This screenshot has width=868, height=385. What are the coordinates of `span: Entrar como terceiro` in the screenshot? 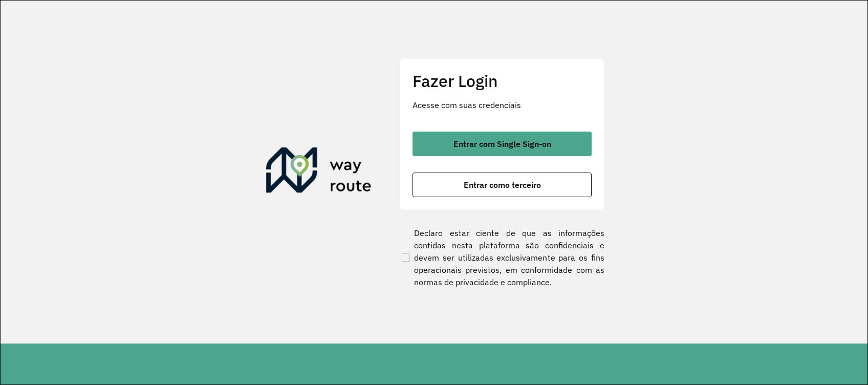 It's located at (502, 185).